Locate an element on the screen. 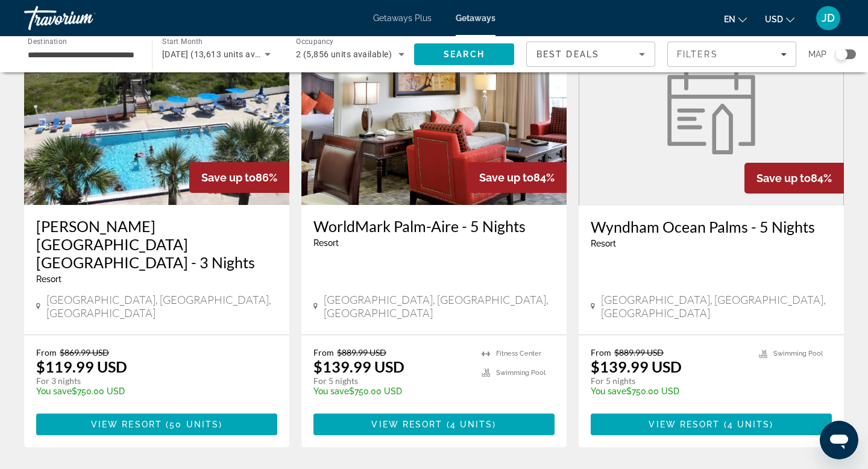  img: Wyndham Ocean Palms - 5 Nights is located at coordinates (711, 109).